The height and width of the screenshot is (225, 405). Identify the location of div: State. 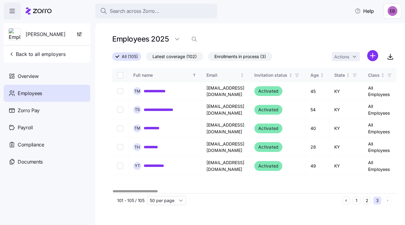
(340, 75).